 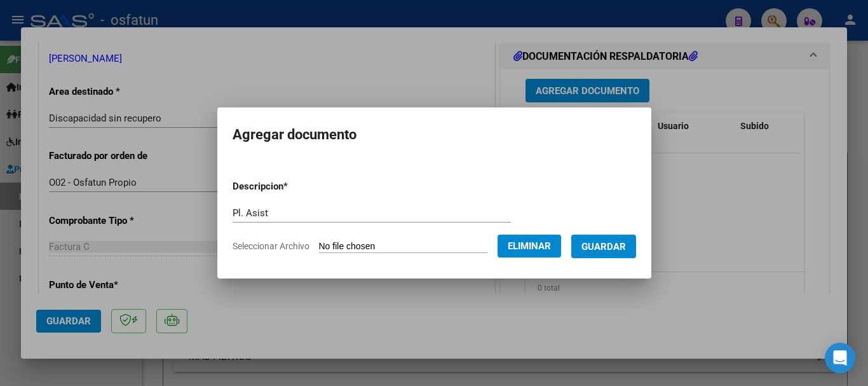 What do you see at coordinates (434, 135) in the screenshot?
I see `h2: Agregar documento` at bounding box center [434, 135].